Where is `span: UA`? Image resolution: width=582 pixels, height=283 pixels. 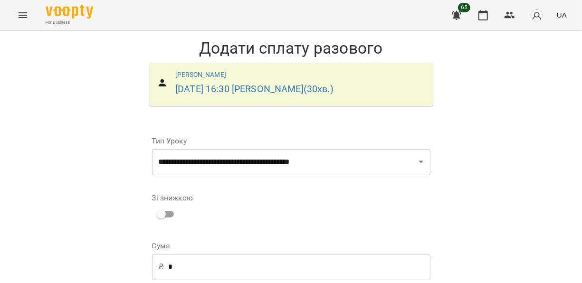
span: UA is located at coordinates (561, 15).